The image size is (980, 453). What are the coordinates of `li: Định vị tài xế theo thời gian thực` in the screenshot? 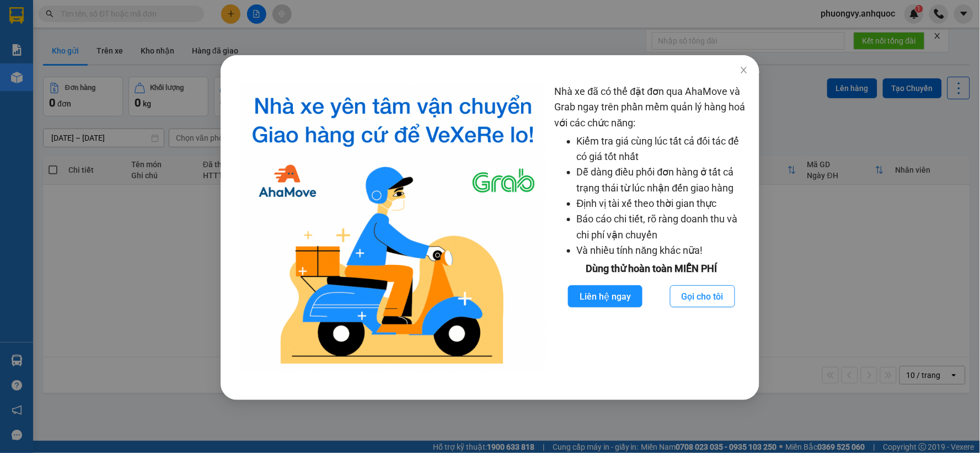 It's located at (663, 203).